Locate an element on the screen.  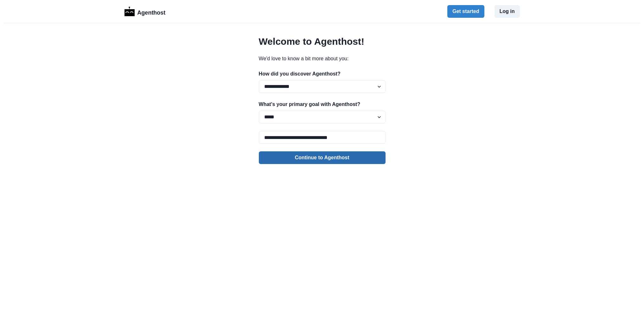
p: Agenthost is located at coordinates (151, 12).